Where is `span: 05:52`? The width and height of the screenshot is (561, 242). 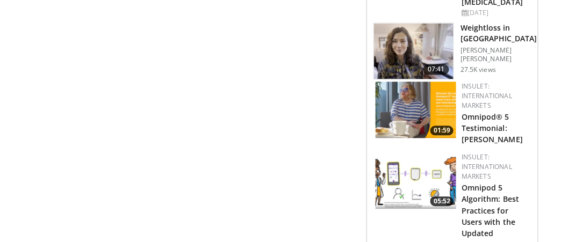 span: 05:52 is located at coordinates (441, 201).